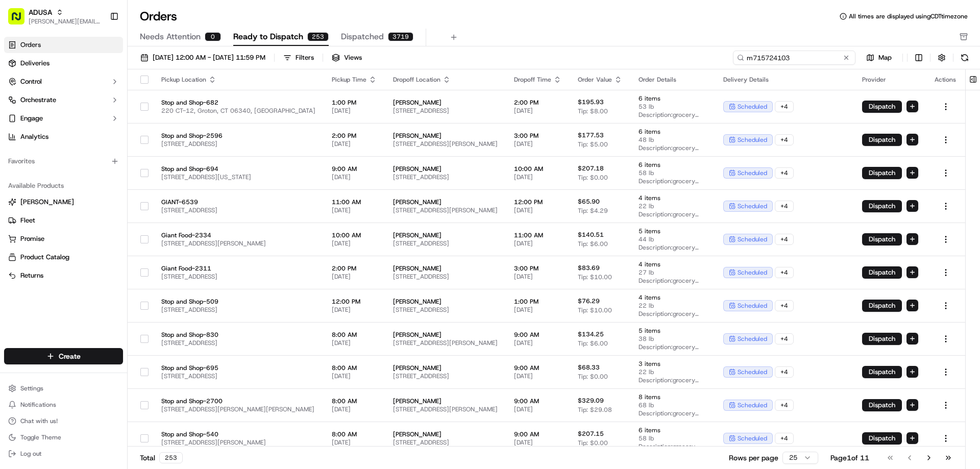  What do you see at coordinates (594, 310) in the screenshot?
I see `span: Tip: $10.00` at bounding box center [594, 310].